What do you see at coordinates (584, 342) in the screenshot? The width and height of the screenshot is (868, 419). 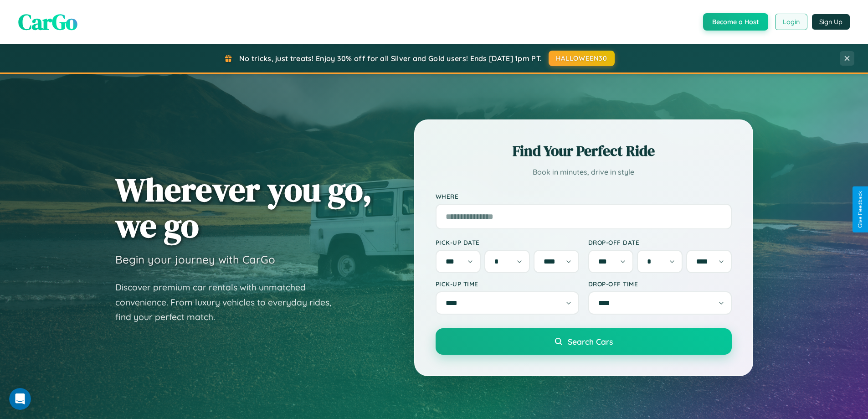 I see `button: Search Cars` at bounding box center [584, 342].